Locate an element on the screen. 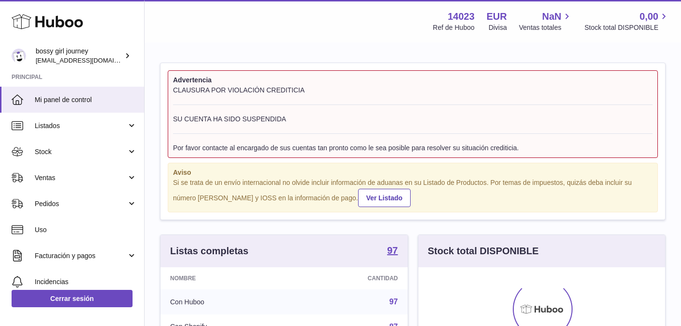 The width and height of the screenshot is (681, 326). th: Cantidad is located at coordinates (349, 279).